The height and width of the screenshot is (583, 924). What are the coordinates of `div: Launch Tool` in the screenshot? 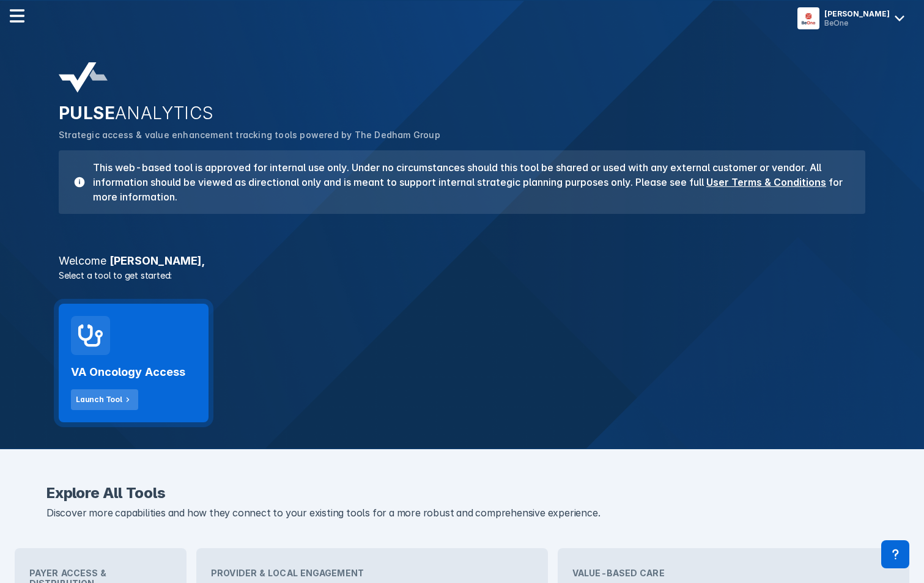 It's located at (99, 400).